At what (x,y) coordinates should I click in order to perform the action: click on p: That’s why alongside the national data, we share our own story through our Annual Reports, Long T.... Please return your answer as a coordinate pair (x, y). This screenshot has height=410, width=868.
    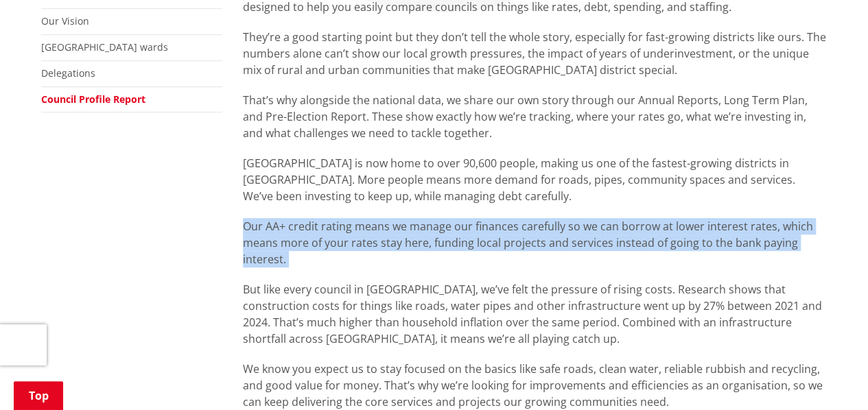
    Looking at the image, I should click on (535, 117).